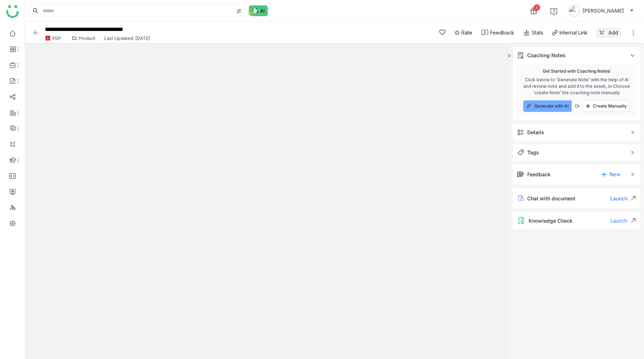 The image size is (644, 359). I want to click on div: Knowledge Check, so click(550, 220).